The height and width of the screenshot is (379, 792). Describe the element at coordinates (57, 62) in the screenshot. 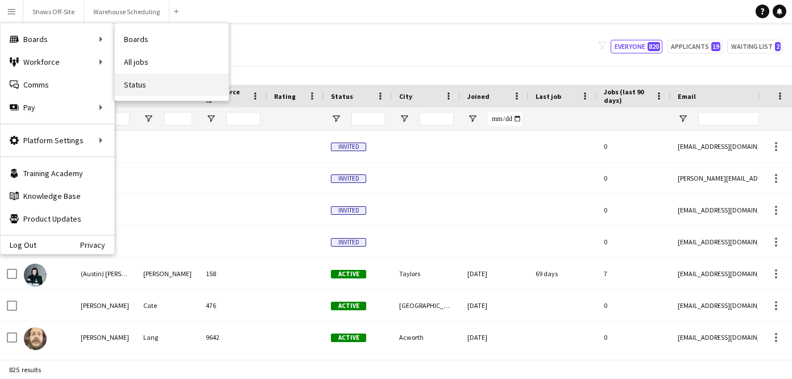

I see `div: Workforce` at that location.